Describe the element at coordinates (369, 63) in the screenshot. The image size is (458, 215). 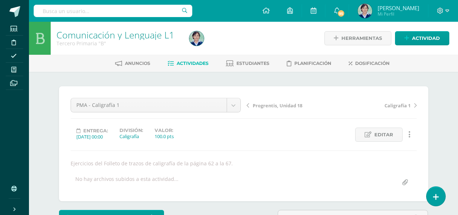
I see `a: Dosificación` at that location.